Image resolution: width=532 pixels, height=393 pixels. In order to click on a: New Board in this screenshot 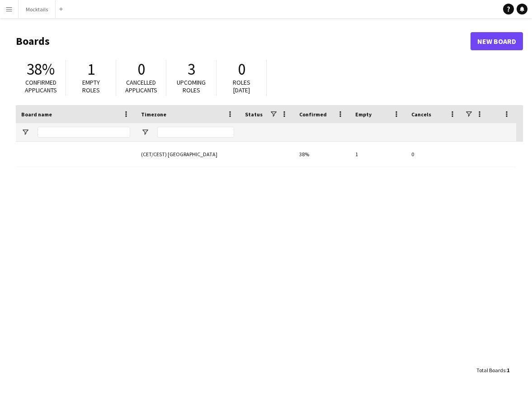, I will do `click(497, 41)`.